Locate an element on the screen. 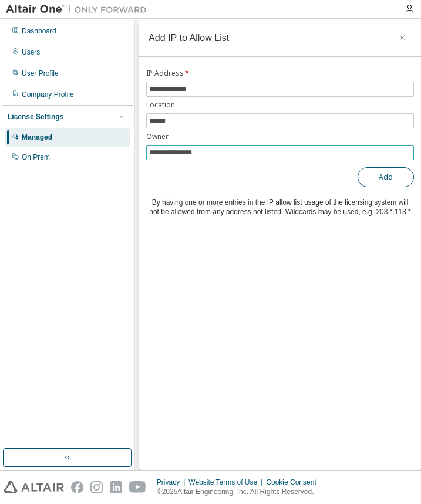 The image size is (421, 504). img: facebook.svg is located at coordinates (77, 487).